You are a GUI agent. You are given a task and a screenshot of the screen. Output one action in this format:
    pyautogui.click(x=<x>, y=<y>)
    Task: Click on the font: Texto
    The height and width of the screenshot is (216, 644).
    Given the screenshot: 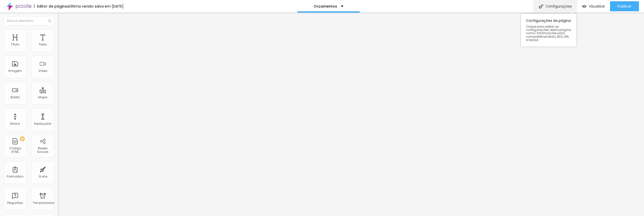 What is the action you would take?
    pyautogui.click(x=43, y=44)
    